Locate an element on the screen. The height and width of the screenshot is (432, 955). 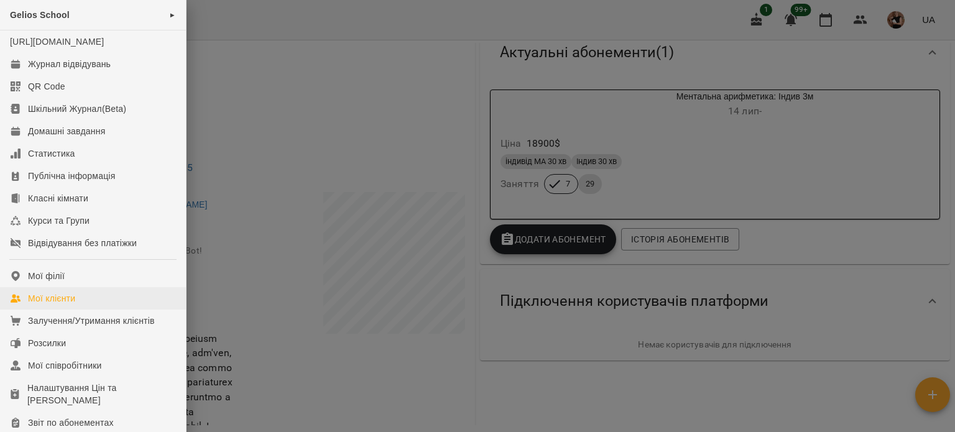
div: Журнал відвідувань is located at coordinates (69, 64).